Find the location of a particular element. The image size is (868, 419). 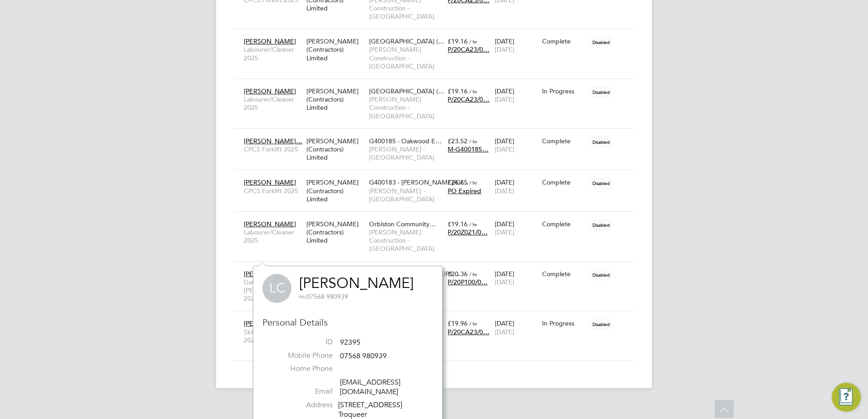

span: £19.96 is located at coordinates (457, 324).